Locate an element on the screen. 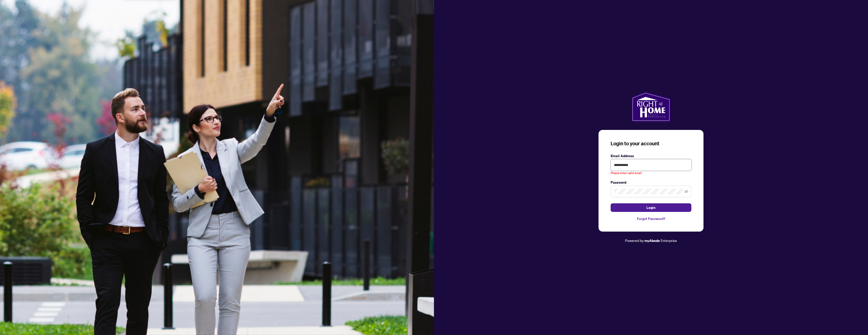 The height and width of the screenshot is (335, 868). span: eye-invisible is located at coordinates (686, 191).